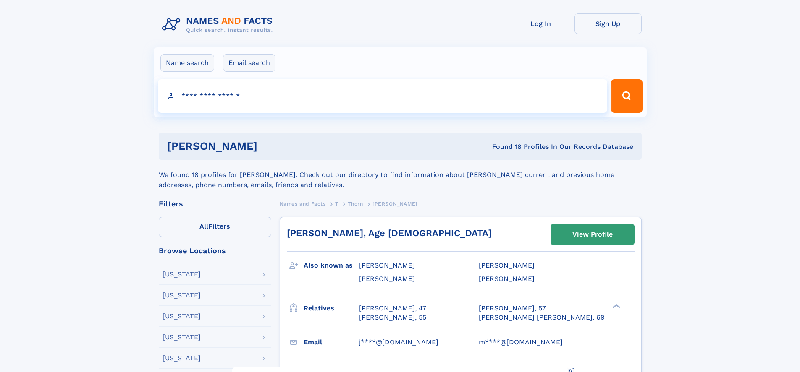 This screenshot has width=800, height=372. What do you see at coordinates (355, 204) in the screenshot?
I see `a: Thorn` at bounding box center [355, 204].